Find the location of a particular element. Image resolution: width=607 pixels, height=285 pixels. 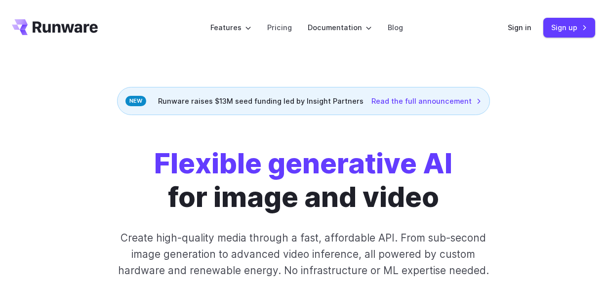

a: Blog is located at coordinates (395, 27).